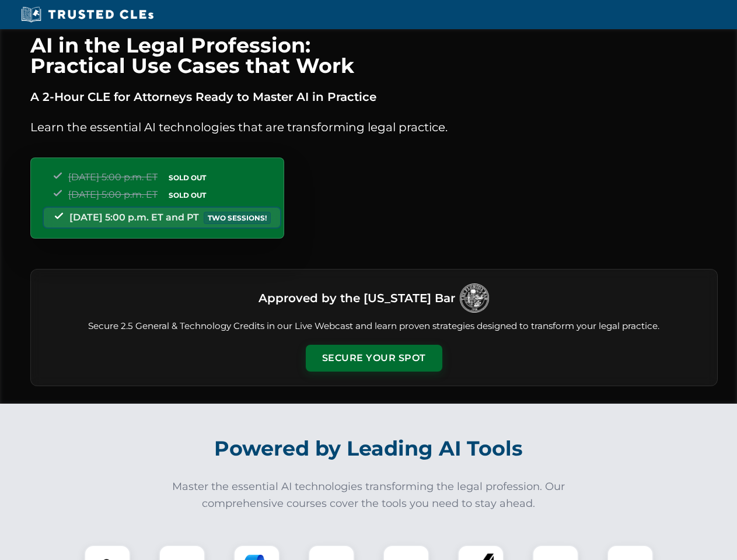 This screenshot has width=737, height=560. I want to click on h1: AI in the Legal Profession: Practical Use Cases that Work, so click(374, 55).